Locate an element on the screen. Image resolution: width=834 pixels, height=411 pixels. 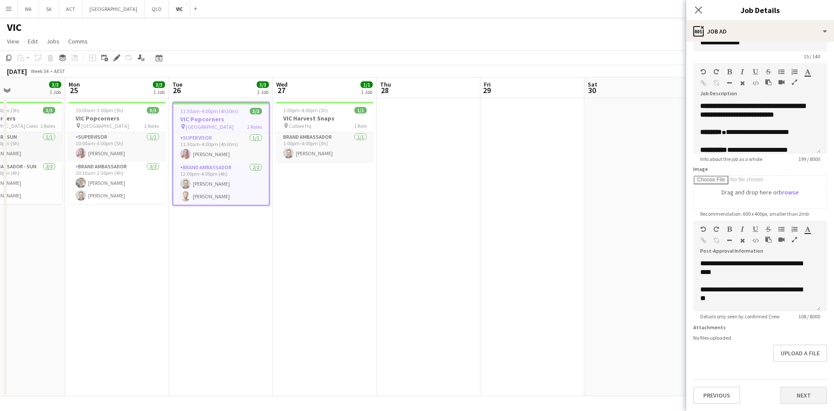
span: 28 is located at coordinates (385, 90).